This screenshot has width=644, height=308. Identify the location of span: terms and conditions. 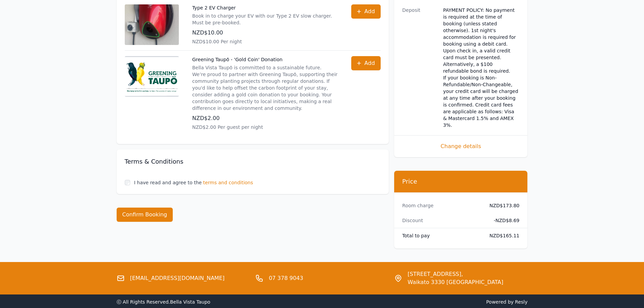
(228, 182).